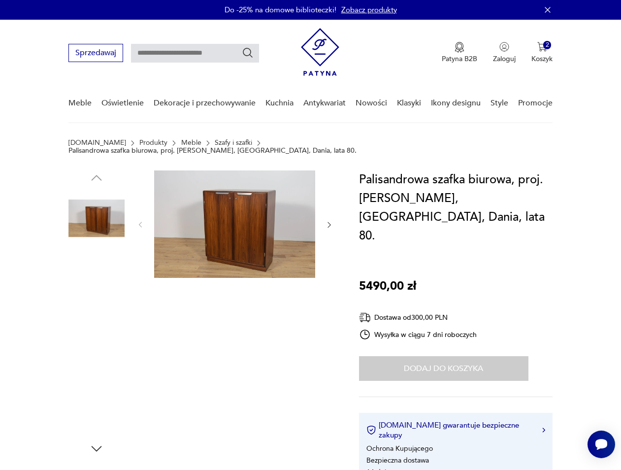 The image size is (621, 470). Describe the element at coordinates (279, 103) in the screenshot. I see `a: Kuchnia` at that location.